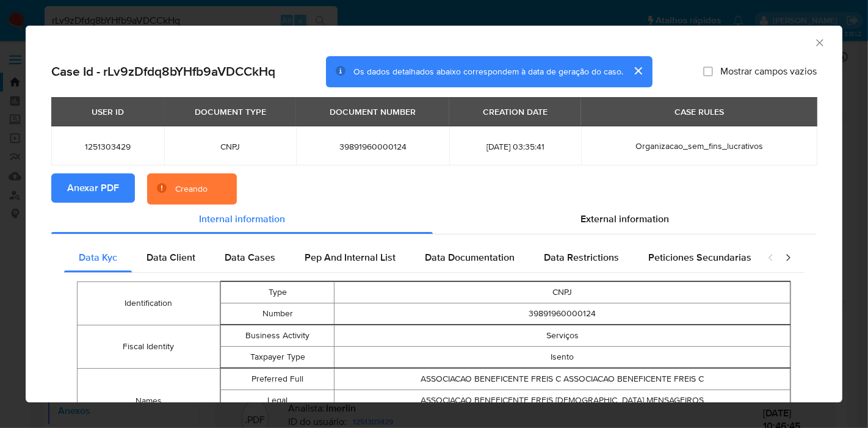 This screenshot has height=428, width=868. Describe the element at coordinates (562, 357) in the screenshot. I see `td: Isento` at that location.